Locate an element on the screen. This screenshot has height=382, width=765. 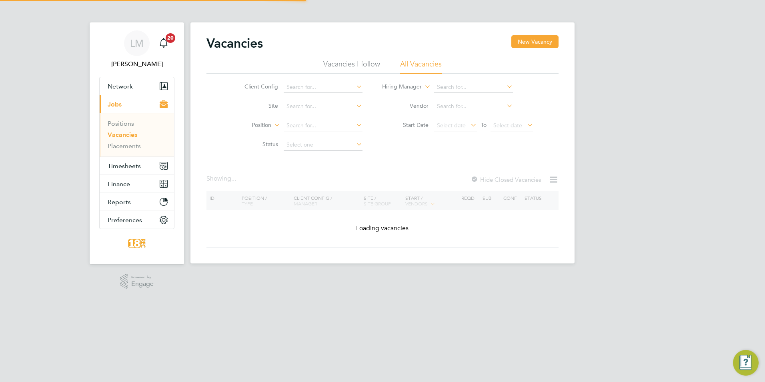
button: Reports is located at coordinates (137, 202).